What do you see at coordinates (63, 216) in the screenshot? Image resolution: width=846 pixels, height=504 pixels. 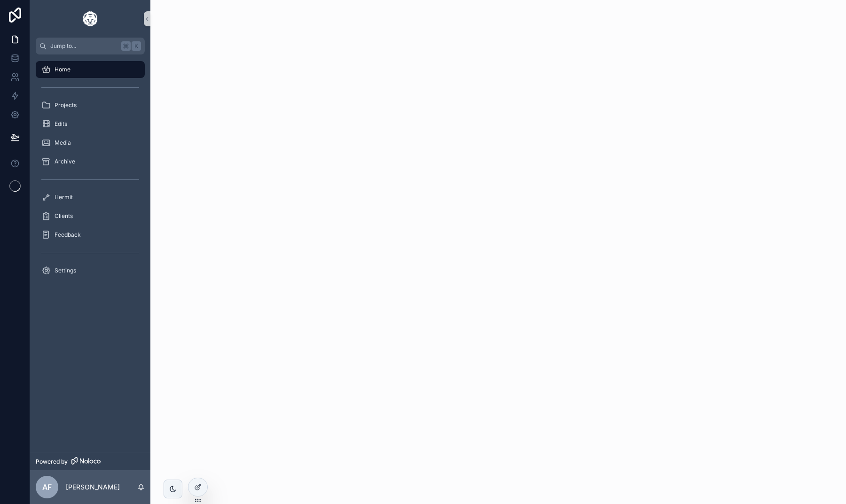 I see `span: Clients` at bounding box center [63, 216].